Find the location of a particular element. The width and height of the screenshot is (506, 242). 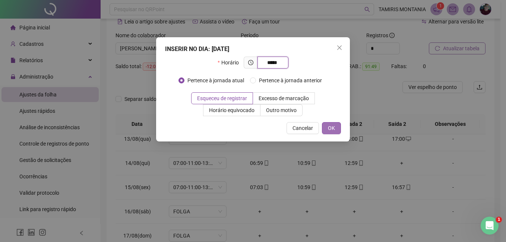

span: Cancelar is located at coordinates (303, 128).